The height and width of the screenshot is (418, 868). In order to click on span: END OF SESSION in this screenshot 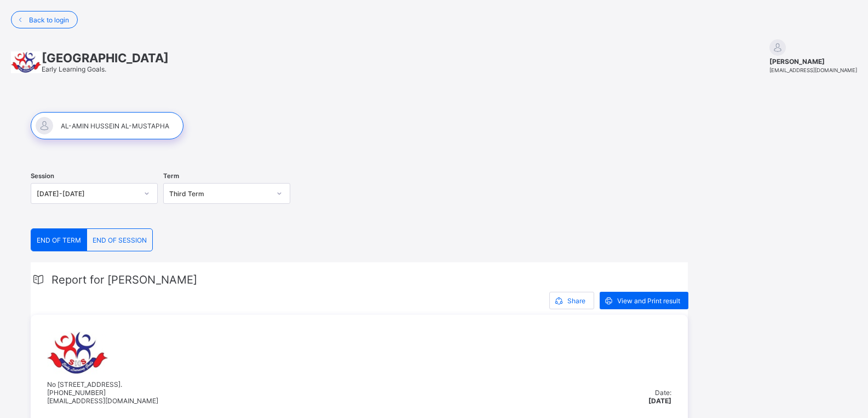, I will do `click(119, 240)`.